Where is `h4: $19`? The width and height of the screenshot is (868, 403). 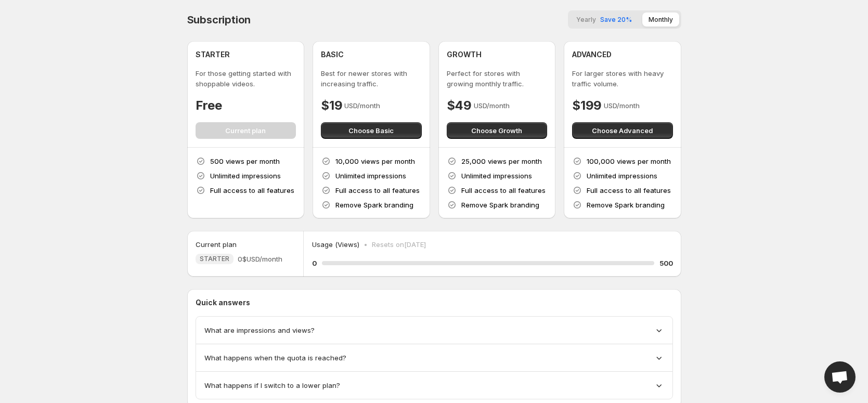 h4: $19 is located at coordinates (331, 106).